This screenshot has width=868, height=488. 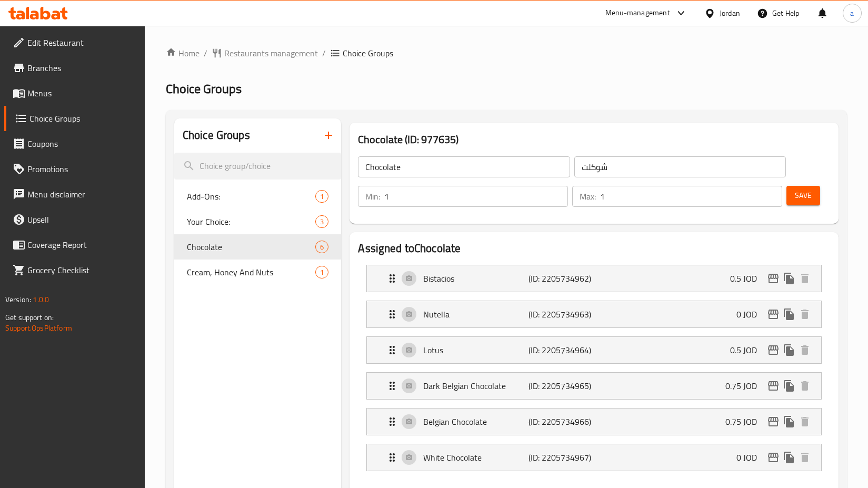 I want to click on p: White Chocolate, so click(x=476, y=457).